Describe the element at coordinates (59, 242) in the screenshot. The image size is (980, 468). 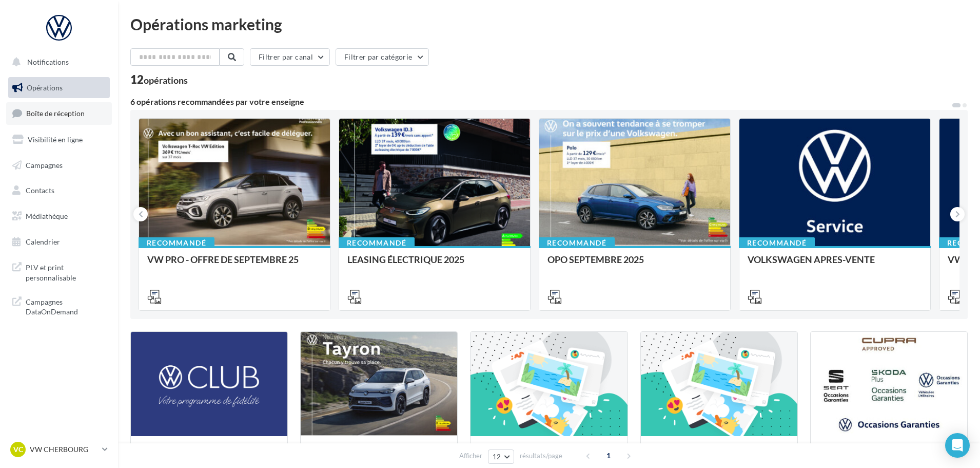
I see `a: Calendrier` at that location.